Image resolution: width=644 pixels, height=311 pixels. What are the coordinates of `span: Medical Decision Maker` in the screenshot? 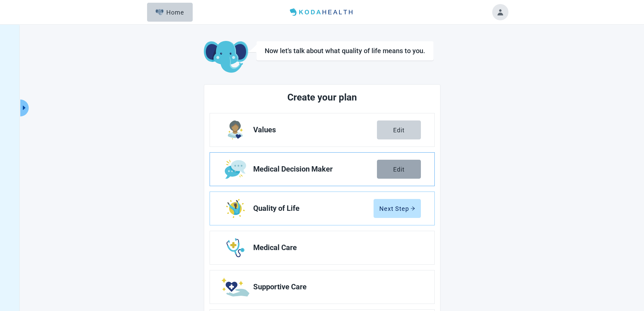 It's located at (315, 169).